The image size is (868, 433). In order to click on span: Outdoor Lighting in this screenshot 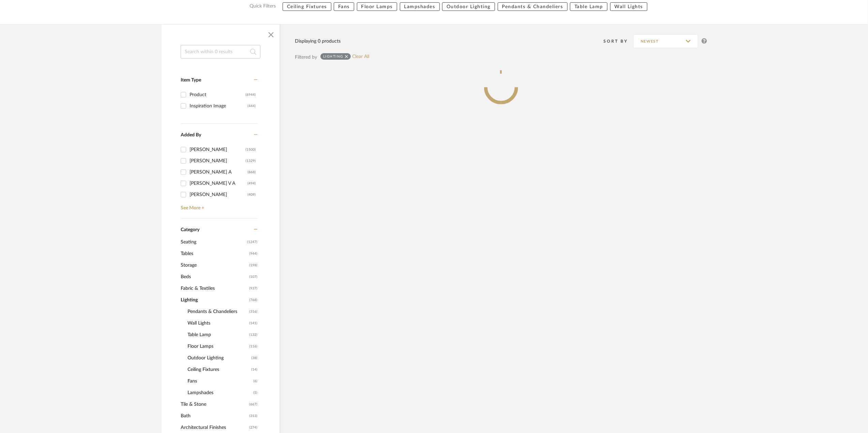, I will do `click(218, 359)`.